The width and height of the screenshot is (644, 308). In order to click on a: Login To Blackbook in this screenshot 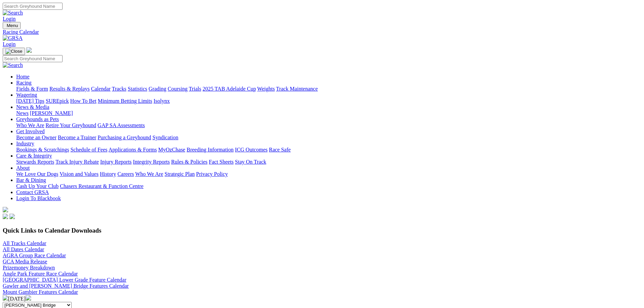, I will do `click(39, 198)`.